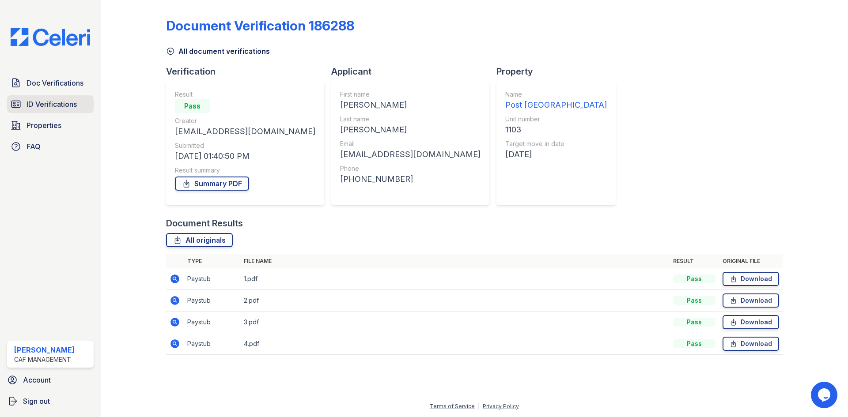  I want to click on div: Result, so click(245, 95).